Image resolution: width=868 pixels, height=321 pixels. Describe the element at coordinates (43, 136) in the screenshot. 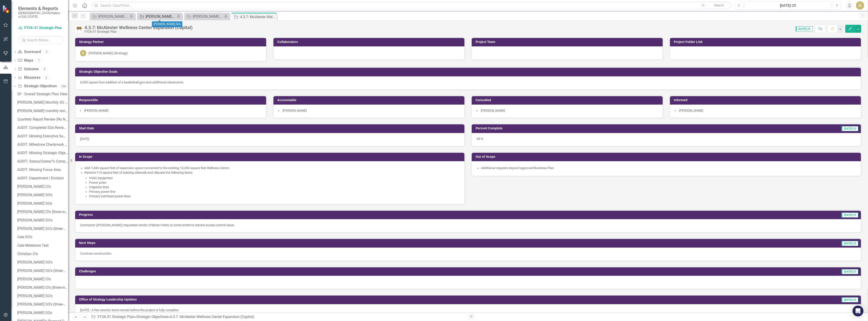

I see `div: AUDIT: Missing Executive Summaries` at that location.